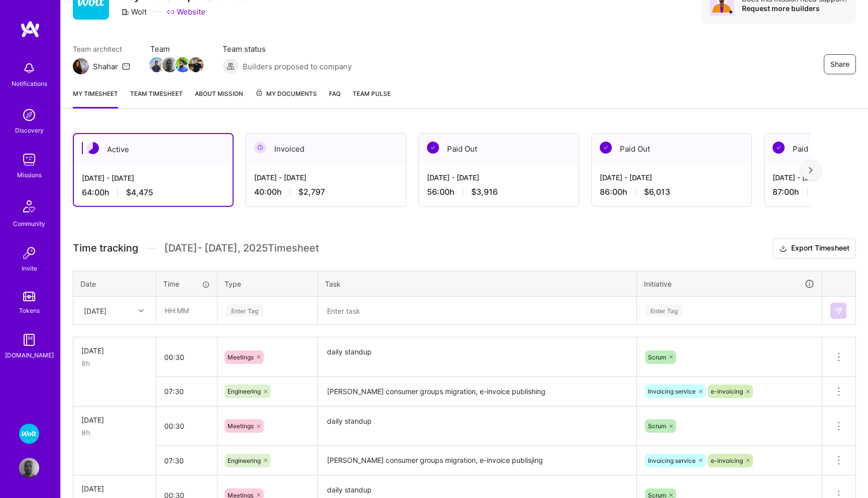 The height and width of the screenshot is (498, 868). Describe the element at coordinates (484, 192) in the screenshot. I see `span: $3,916` at that location.